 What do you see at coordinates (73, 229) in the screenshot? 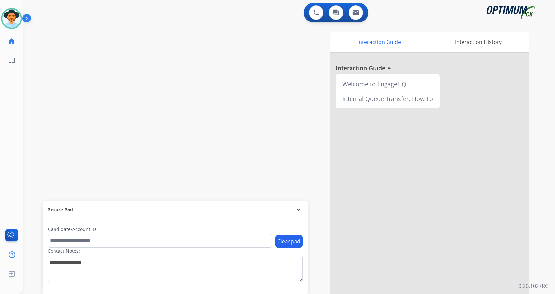
I see `label: Candidate/Account ID:` at bounding box center [73, 229].